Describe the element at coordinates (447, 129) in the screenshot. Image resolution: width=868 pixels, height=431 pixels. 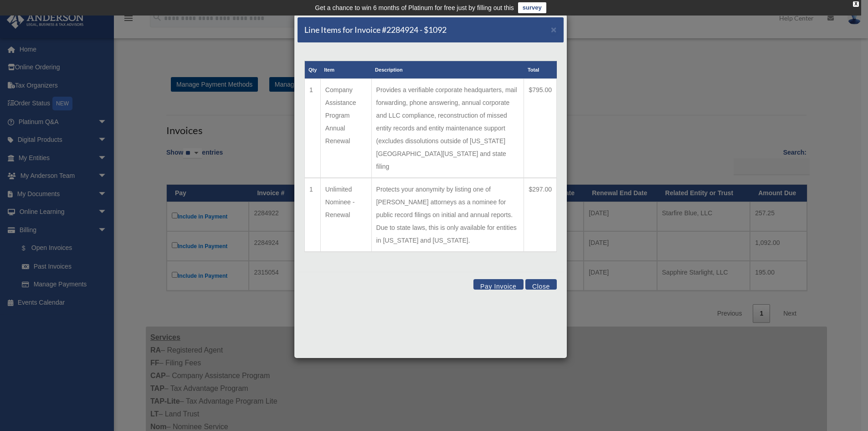
I see `td: Provides a verifiable corporate headquarters, mail forwarding, phone answering, annual corporate ...` at that location.